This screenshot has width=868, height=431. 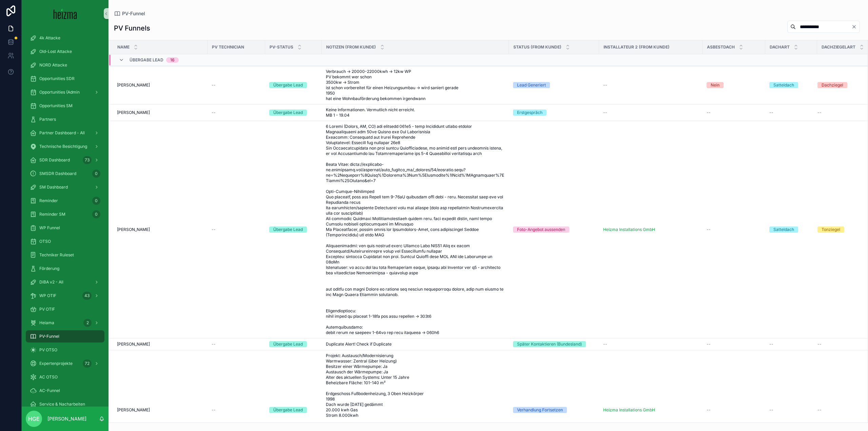 I want to click on span: Service & Nacharbeiten, so click(x=62, y=404).